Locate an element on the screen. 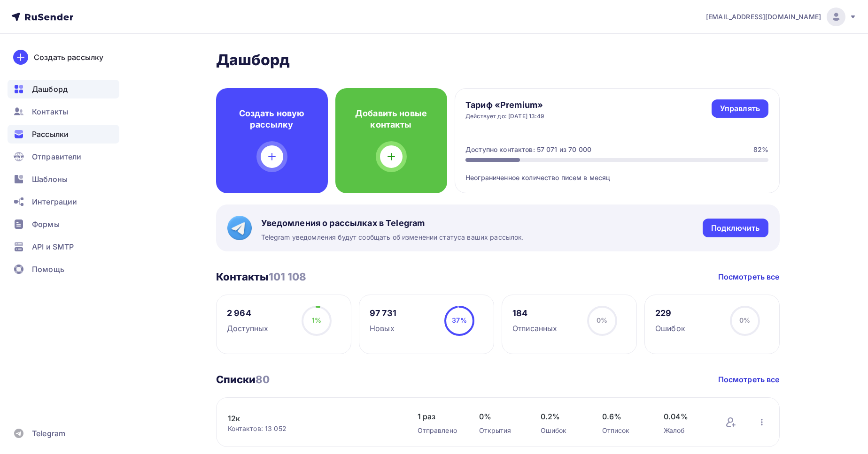  span: Контакты is located at coordinates (49, 111).